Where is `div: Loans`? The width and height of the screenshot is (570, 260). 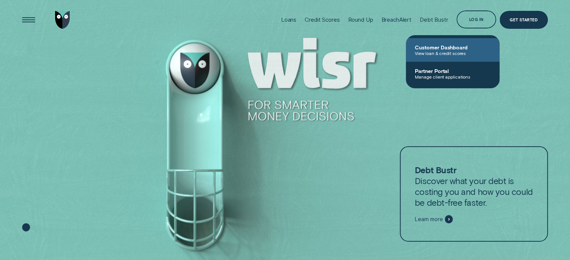
div: Loans is located at coordinates (288, 19).